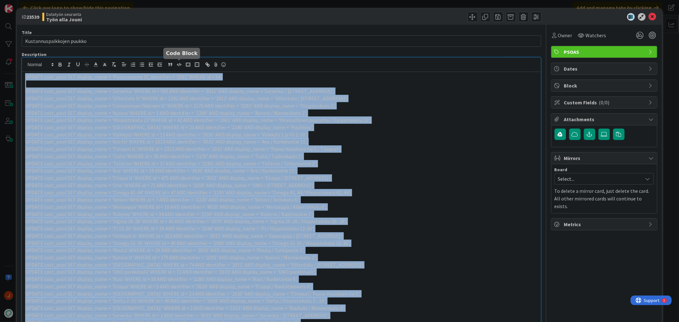  What do you see at coordinates (281, 142) in the screenshot?
I see `p: UPDATE cost_pool SET display_name = 'Aro th' WHERE id = 1813 AND identifier = '3031' AND display_...` at bounding box center [281, 142].